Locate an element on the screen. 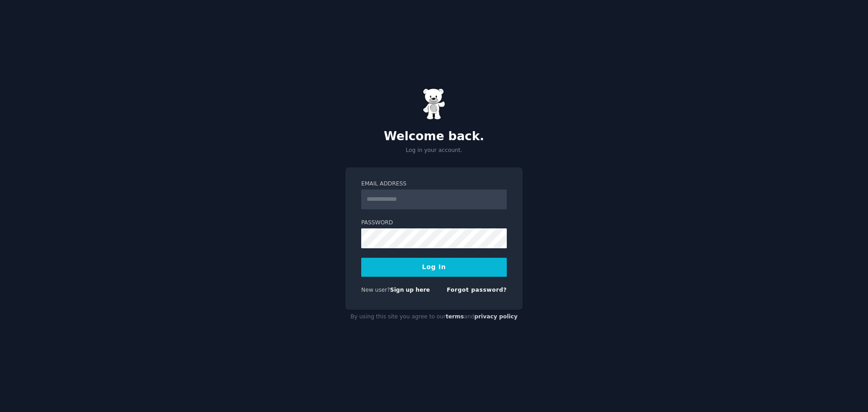 Image resolution: width=868 pixels, height=412 pixels. div: By using this site you agree to our and is located at coordinates (434, 317).